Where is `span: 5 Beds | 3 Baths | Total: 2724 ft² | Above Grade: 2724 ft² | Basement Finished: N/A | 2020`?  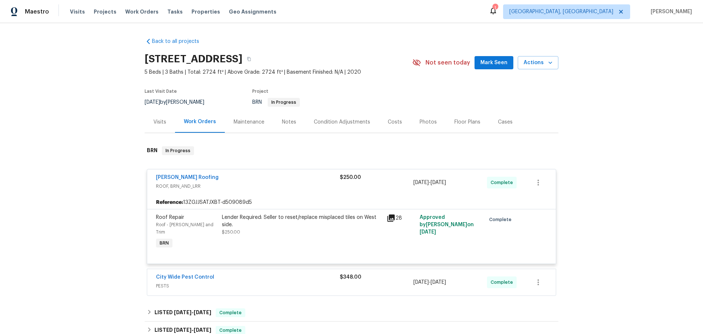
span: 5 Beds | 3 Baths | Total: 2724 ft² | Above Grade: 2724 ft² | Basement Finished: N/A | 2020 is located at coordinates (278, 72).